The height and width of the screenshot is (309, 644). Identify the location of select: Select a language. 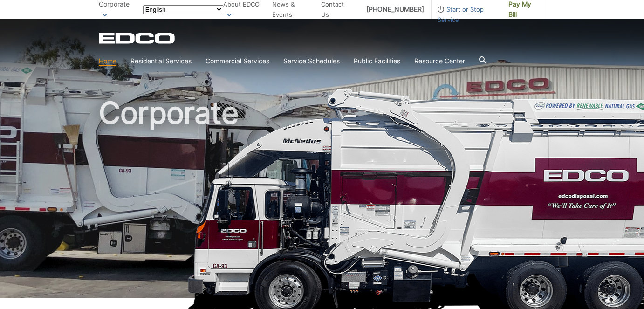
(183, 9).